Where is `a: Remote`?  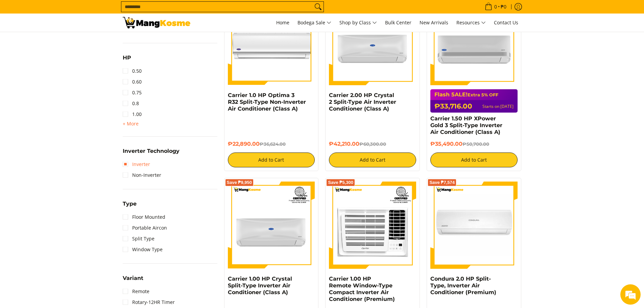 a: Remote is located at coordinates (136, 292).